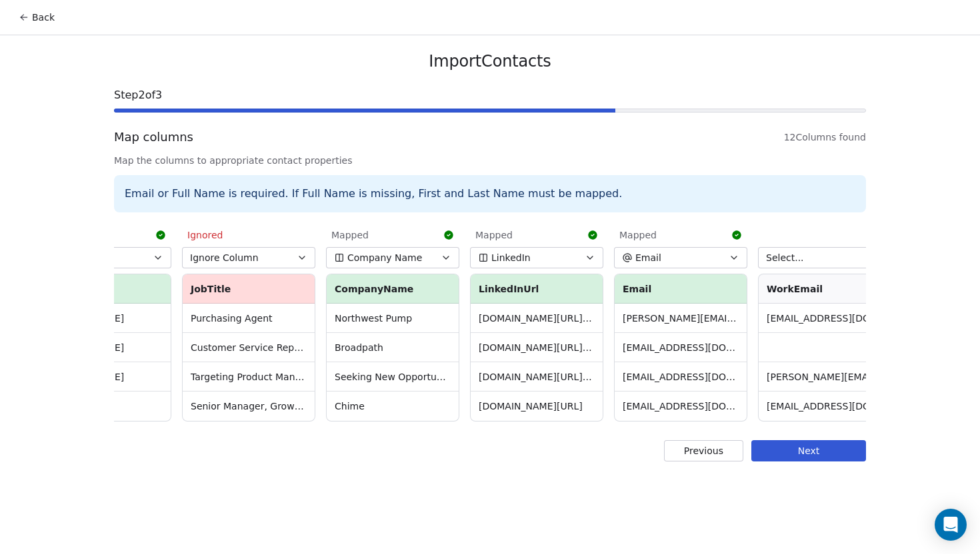 The image size is (980, 554). What do you see at coordinates (951, 525) in the screenshot?
I see `div: Open Intercom Messenger` at bounding box center [951, 525].